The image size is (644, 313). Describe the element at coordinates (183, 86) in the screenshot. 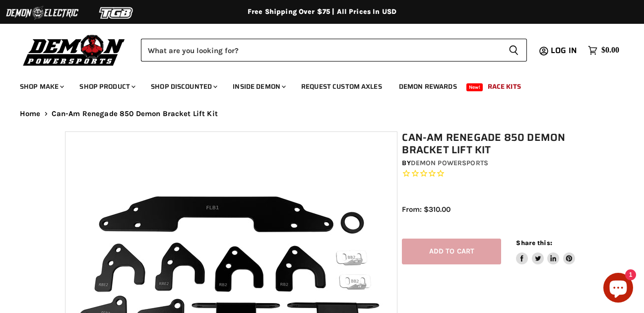

I see `a: Shop Discounted` at that location.